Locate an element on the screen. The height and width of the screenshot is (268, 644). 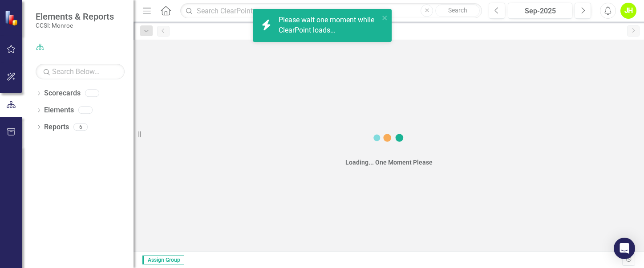
span: Assign Group is located at coordinates (164, 260).